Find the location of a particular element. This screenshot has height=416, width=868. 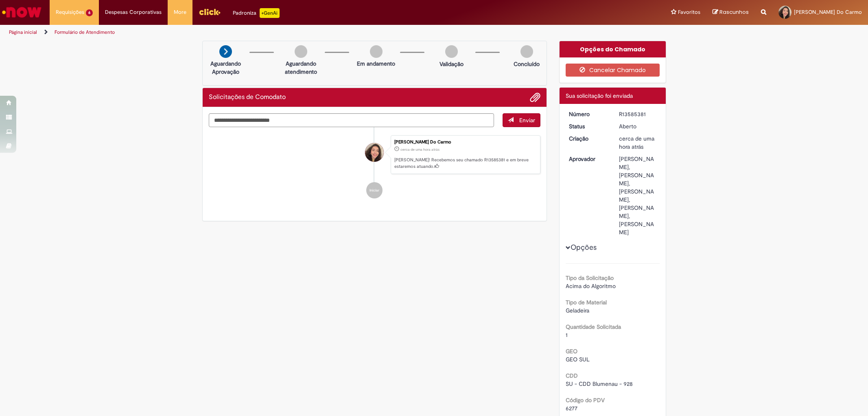

img: arrow-next.png is located at coordinates (226, 51).